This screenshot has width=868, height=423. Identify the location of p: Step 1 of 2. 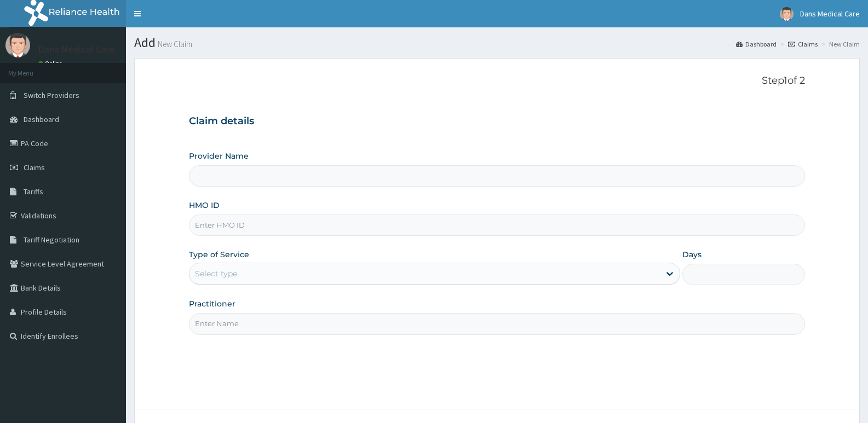
(497, 81).